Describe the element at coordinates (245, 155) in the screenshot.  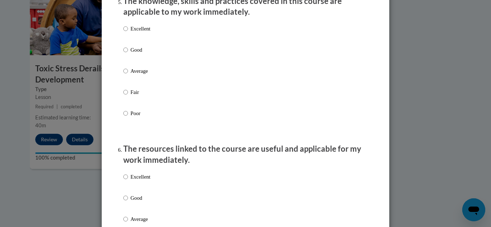
I see `p: The resources linked to the course are useful and applicable for my work immediately.` at that location.